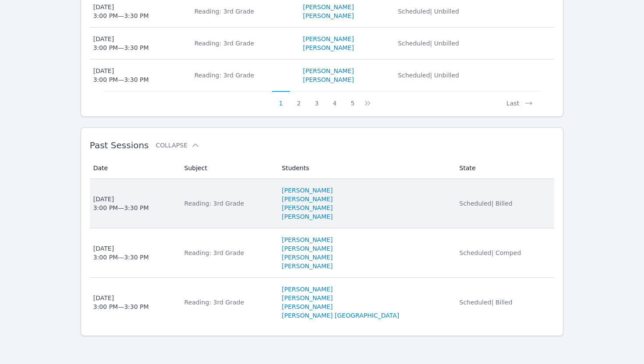 The image size is (644, 364). What do you see at coordinates (490, 253) in the screenshot?
I see `span: Scheduled | Comped` at bounding box center [490, 253].